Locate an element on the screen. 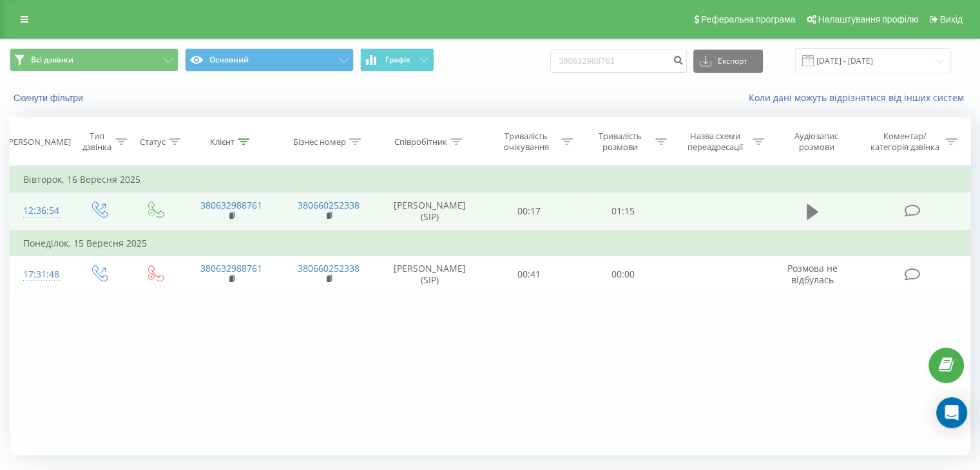 This screenshot has width=980, height=470. button: Скинути фільтри is located at coordinates (49, 98).